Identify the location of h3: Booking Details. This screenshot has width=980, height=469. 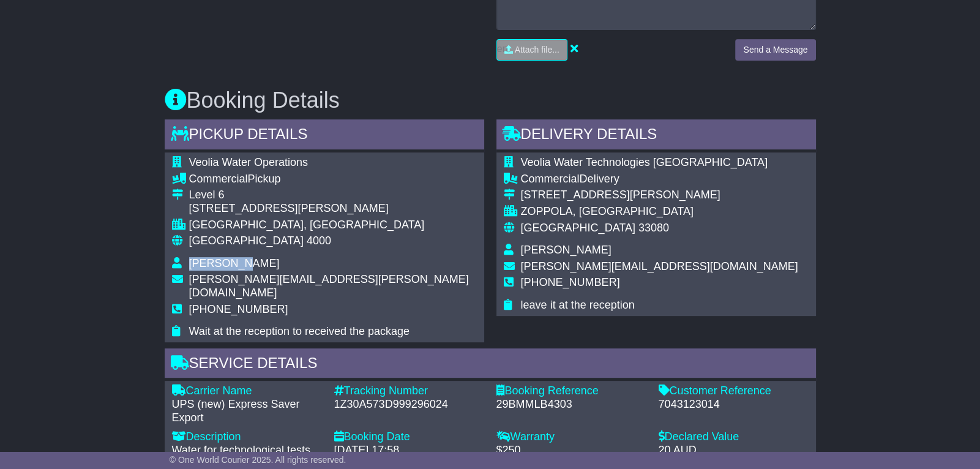
(490, 100).